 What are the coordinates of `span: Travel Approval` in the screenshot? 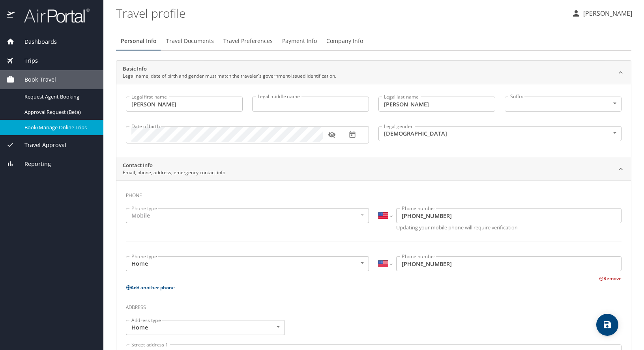 It's located at (40, 145).